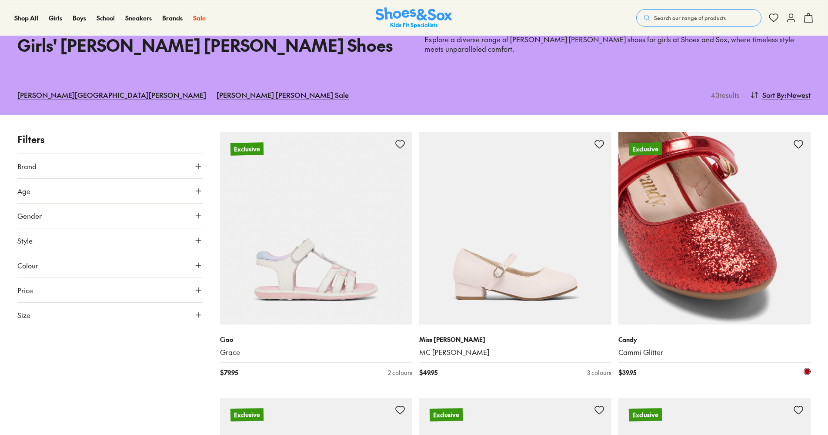  I want to click on span: Age, so click(24, 191).